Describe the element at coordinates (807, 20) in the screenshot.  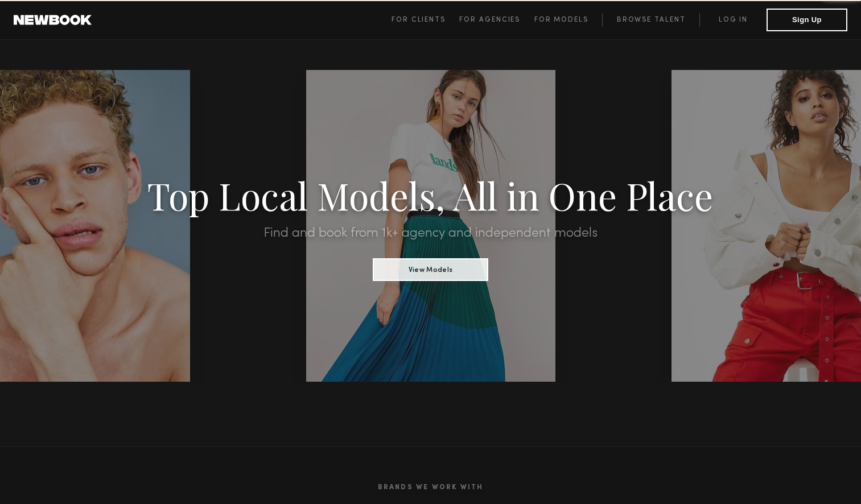
I see `button: Sign Up` at that location.